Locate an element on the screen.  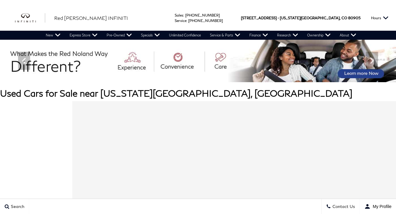
a: Ownership is located at coordinates (319, 35).